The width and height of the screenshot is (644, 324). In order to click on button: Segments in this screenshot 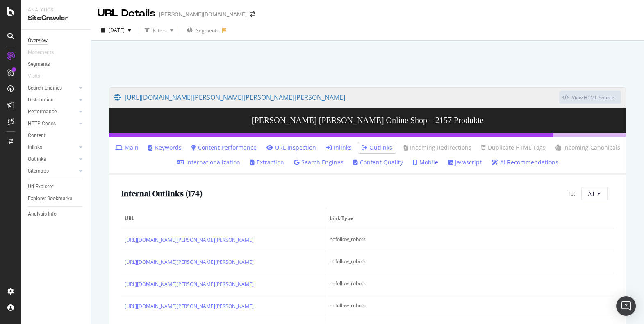, I will do `click(203, 31)`.